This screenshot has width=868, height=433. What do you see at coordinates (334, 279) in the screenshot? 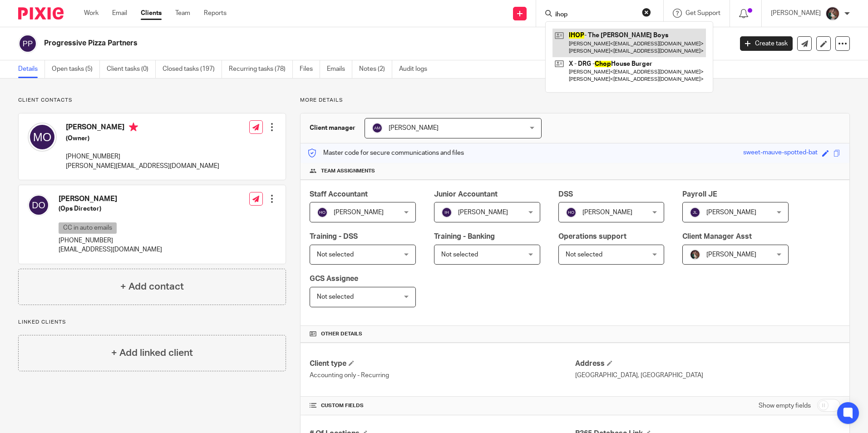
I see `span: GCS Assignee` at bounding box center [334, 279].